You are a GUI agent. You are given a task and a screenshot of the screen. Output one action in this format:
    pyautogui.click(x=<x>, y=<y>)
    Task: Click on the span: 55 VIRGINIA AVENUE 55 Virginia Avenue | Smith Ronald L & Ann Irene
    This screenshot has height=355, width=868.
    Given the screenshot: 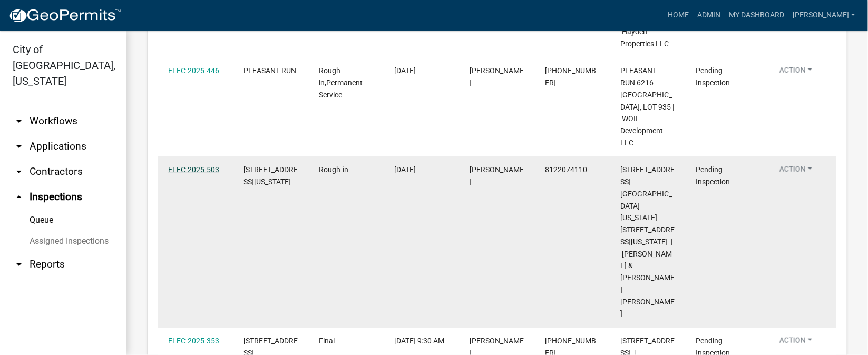 What is the action you would take?
    pyautogui.click(x=647, y=241)
    